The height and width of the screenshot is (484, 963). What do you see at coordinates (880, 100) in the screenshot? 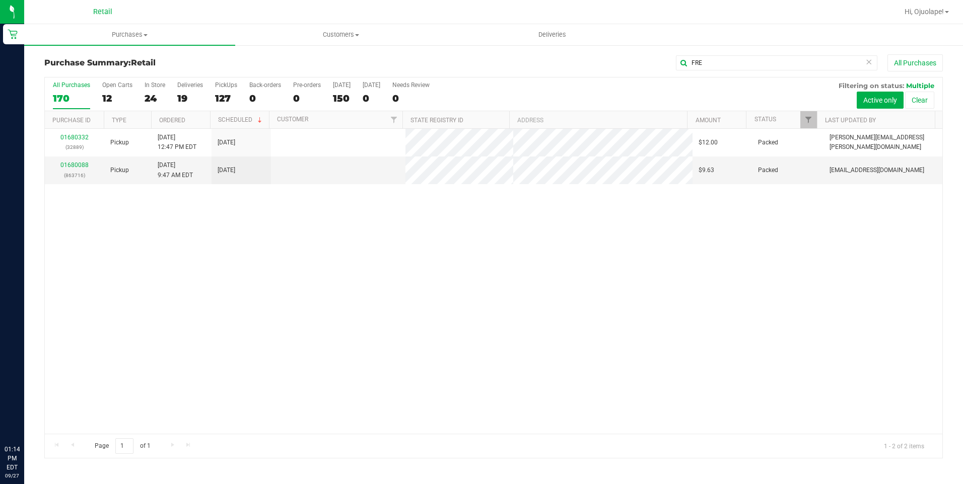
I see `button: Active only` at bounding box center [880, 100].